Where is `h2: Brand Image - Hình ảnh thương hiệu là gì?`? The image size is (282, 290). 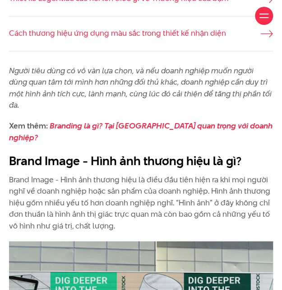
h2: Brand Image - Hình ảnh thương hiệu là gì? is located at coordinates (141, 160).